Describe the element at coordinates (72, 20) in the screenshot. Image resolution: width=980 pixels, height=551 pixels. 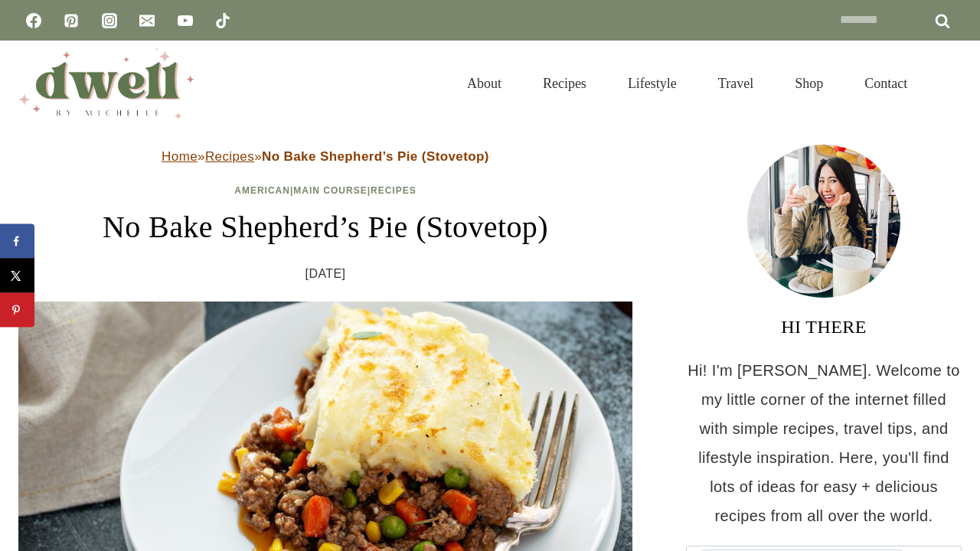
I see `a: Pinterest` at that location.